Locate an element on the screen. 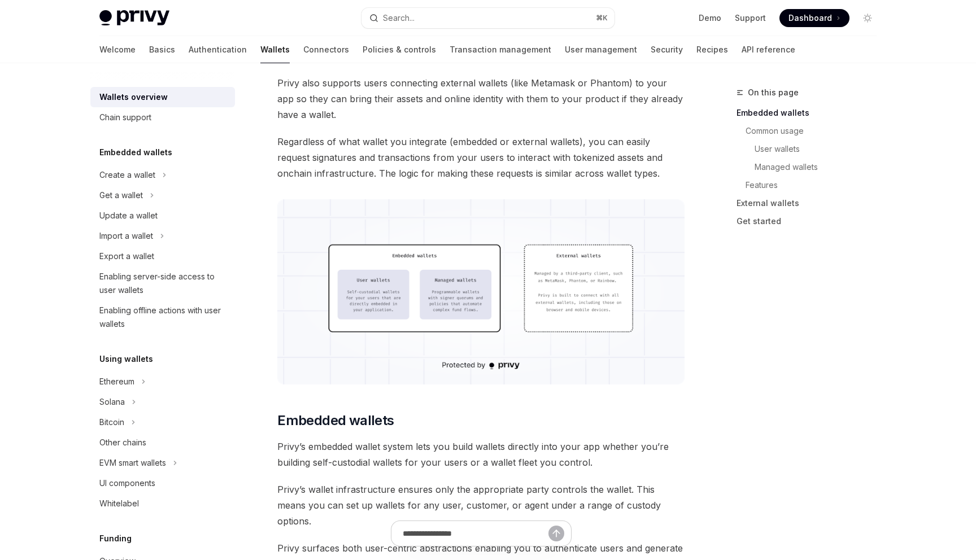 The width and height of the screenshot is (976, 560). h5: Funding is located at coordinates (115, 538).